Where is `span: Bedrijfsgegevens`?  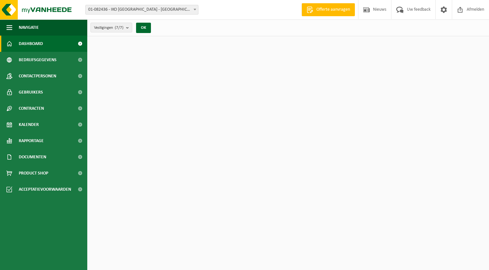
span: Bedrijfsgegevens is located at coordinates (38, 60).